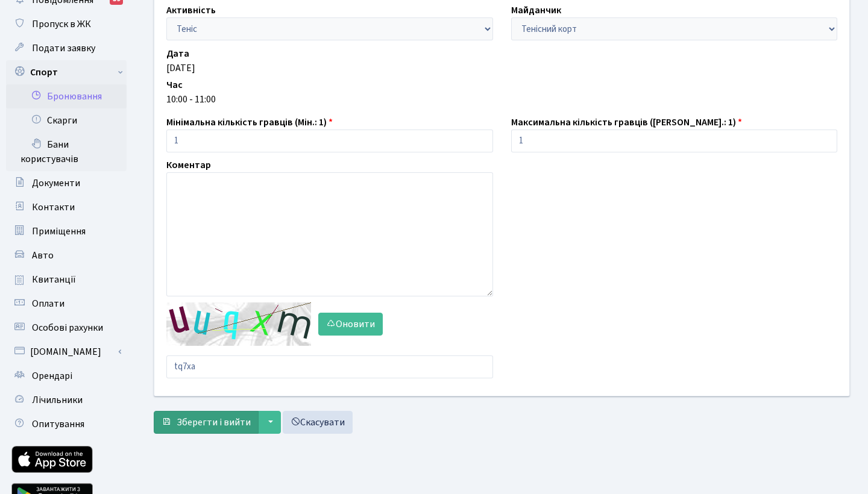 The image size is (868, 494). What do you see at coordinates (329, 367) in the screenshot?
I see `input: Введіть текст із зображення` at bounding box center [329, 367].